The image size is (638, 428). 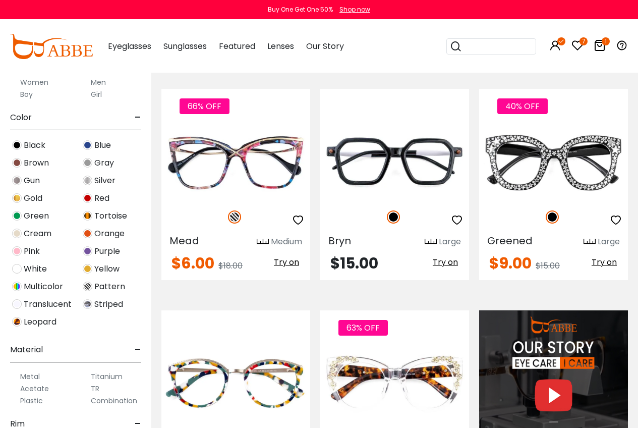 What do you see at coordinates (33, 198) in the screenshot?
I see `span: Gold` at bounding box center [33, 198].